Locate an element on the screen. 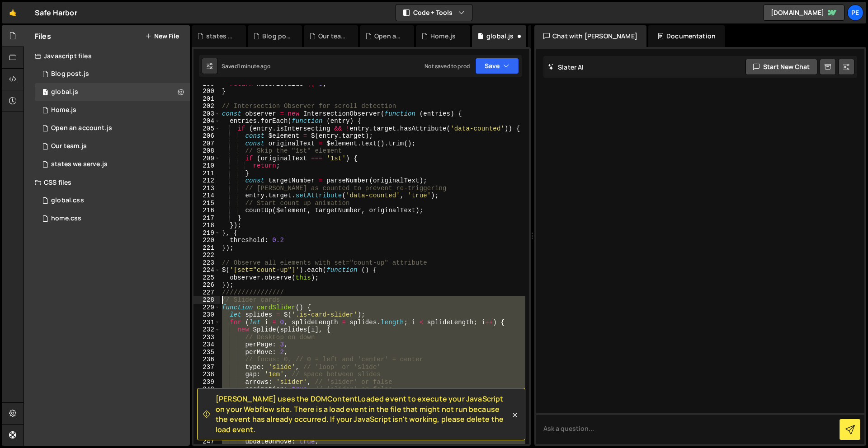 Image resolution: width=868 pixels, height=448 pixels. div: 243 is located at coordinates (206, 412).